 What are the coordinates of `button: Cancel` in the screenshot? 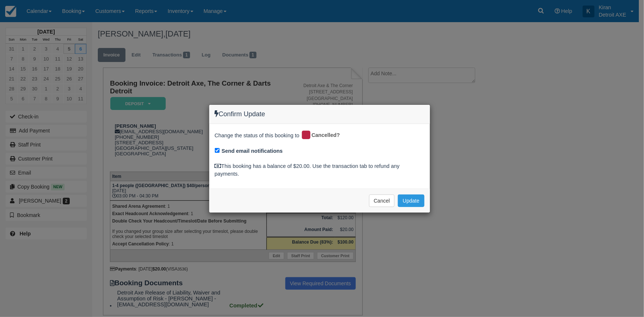 It's located at (382, 201).